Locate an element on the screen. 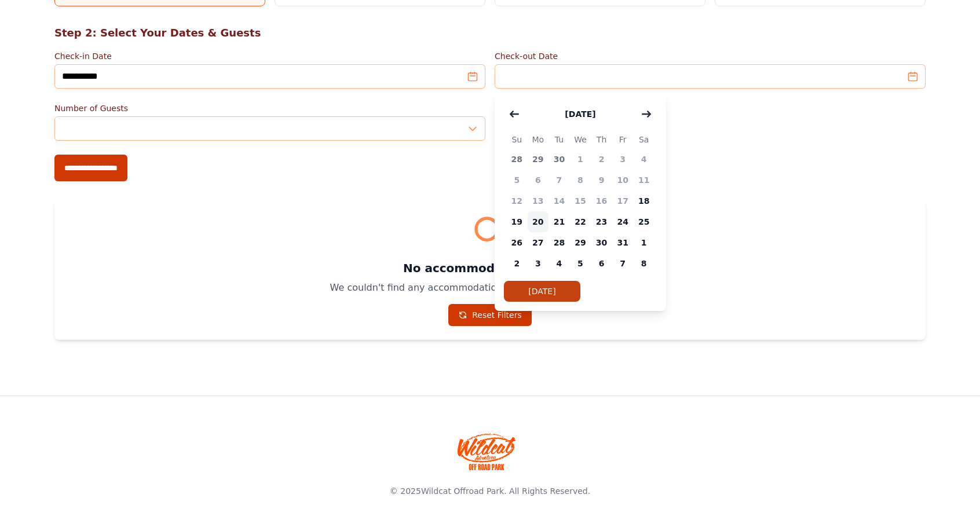  span: 26 is located at coordinates (517, 242).